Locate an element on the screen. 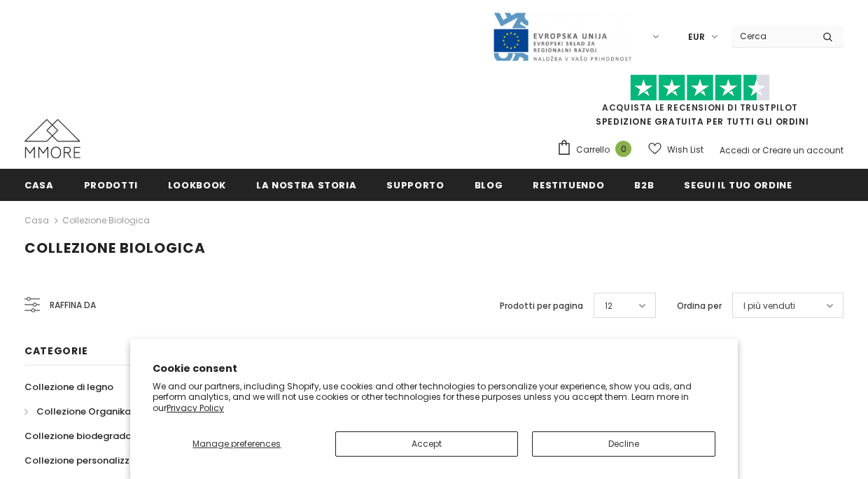 Image resolution: width=868 pixels, height=479 pixels. a: Collezione biodegradabile is located at coordinates (86, 436).